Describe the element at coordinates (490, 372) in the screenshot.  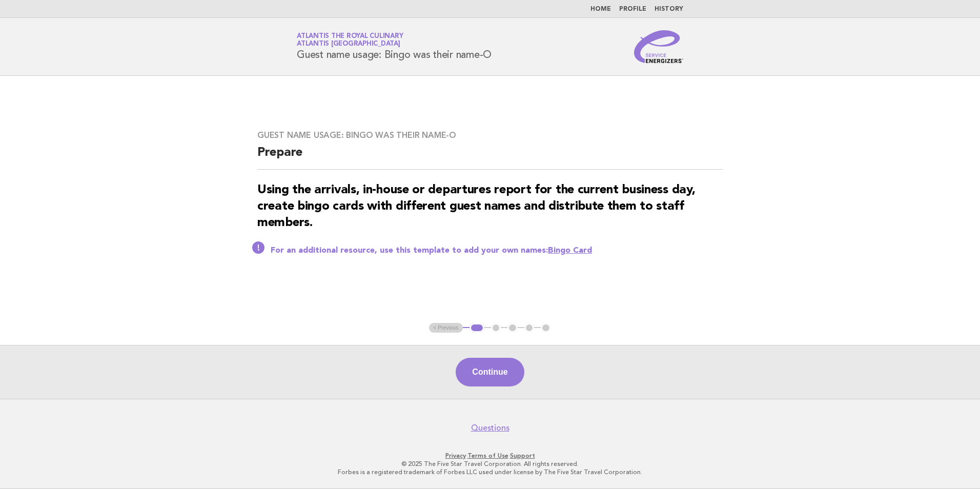
I see `button: Continue` at that location.